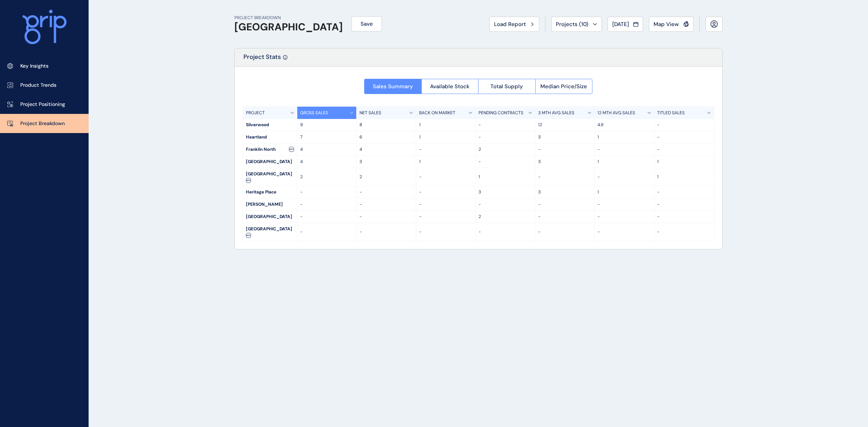 The width and height of the screenshot is (868, 427). What do you see at coordinates (270, 192) in the screenshot?
I see `div: Heritage Place` at bounding box center [270, 192].